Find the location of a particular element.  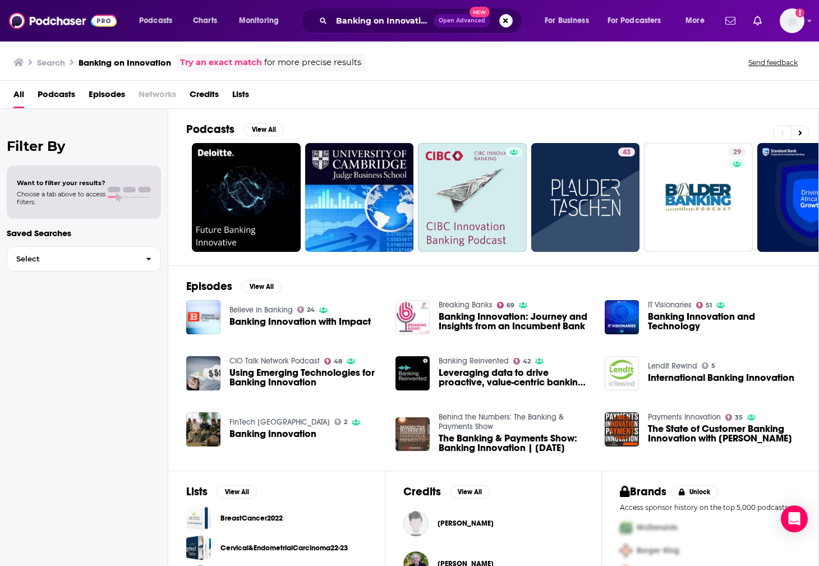

a: 48 is located at coordinates (333, 361).